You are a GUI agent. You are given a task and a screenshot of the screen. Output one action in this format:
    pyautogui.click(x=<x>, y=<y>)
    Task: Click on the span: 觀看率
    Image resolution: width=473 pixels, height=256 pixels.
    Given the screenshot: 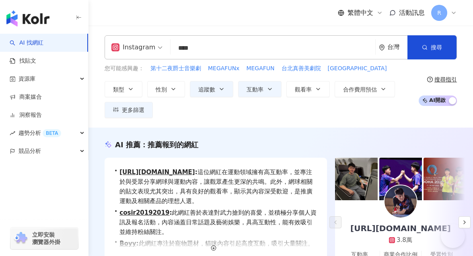 What is the action you would take?
    pyautogui.click(x=303, y=90)
    